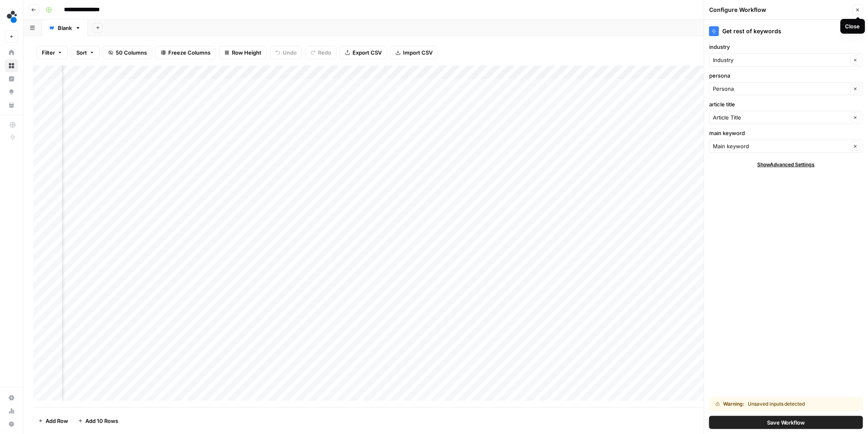 The width and height of the screenshot is (868, 434). What do you see at coordinates (11, 17) in the screenshot?
I see `button: Workspace: spot.ai` at bounding box center [11, 17].